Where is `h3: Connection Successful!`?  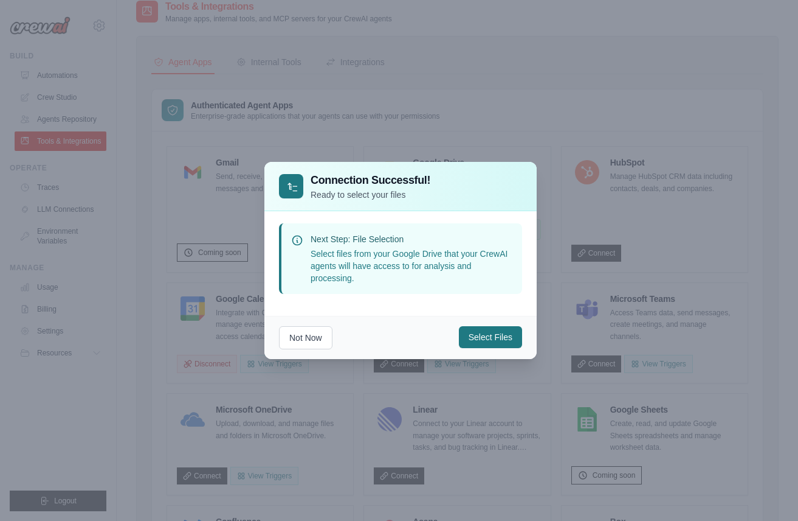
h3: Connection Successful! is located at coordinates (370, 180).